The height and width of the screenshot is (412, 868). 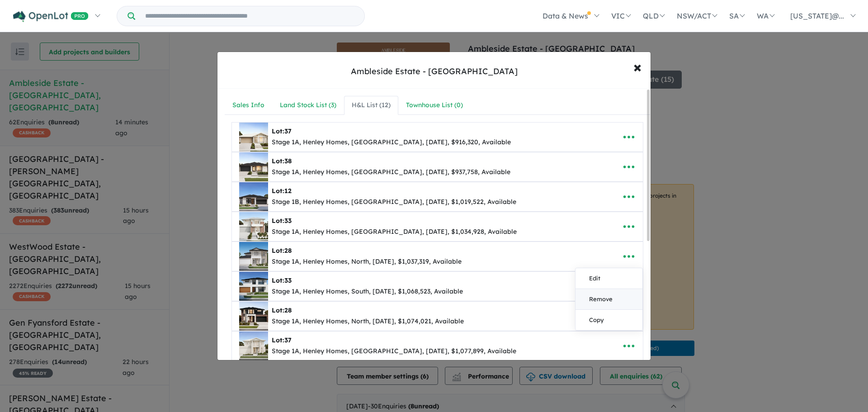 What do you see at coordinates (254, 256) in the screenshot?
I see `img: Ambleside%20Estate%20-%20Point%20Cook%20-%20Lot%2028___1754639079.png` at bounding box center [254, 256].